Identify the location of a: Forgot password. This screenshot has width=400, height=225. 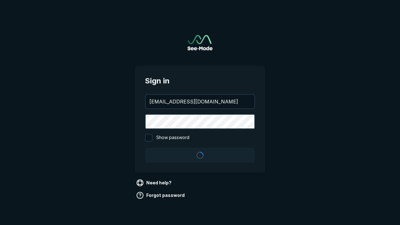
(161, 195).